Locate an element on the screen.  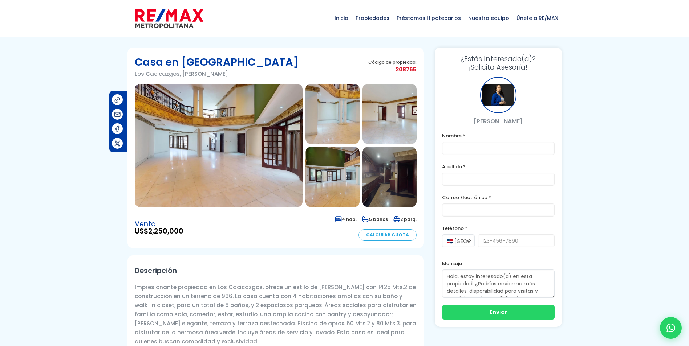
input: 123-456-7890 is located at coordinates (516, 241).